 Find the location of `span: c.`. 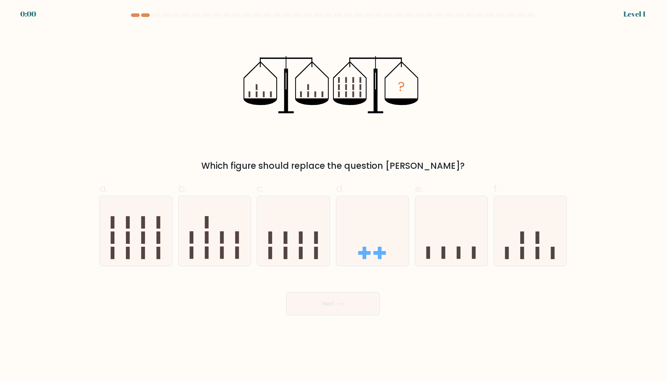

span: c. is located at coordinates (261, 188).